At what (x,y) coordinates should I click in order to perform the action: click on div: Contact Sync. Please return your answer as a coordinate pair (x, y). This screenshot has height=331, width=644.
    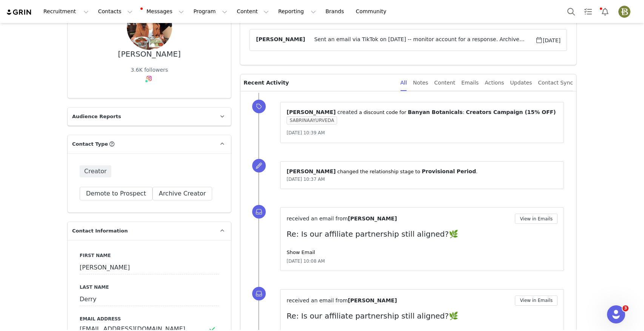
    Looking at the image, I should click on (555, 83).